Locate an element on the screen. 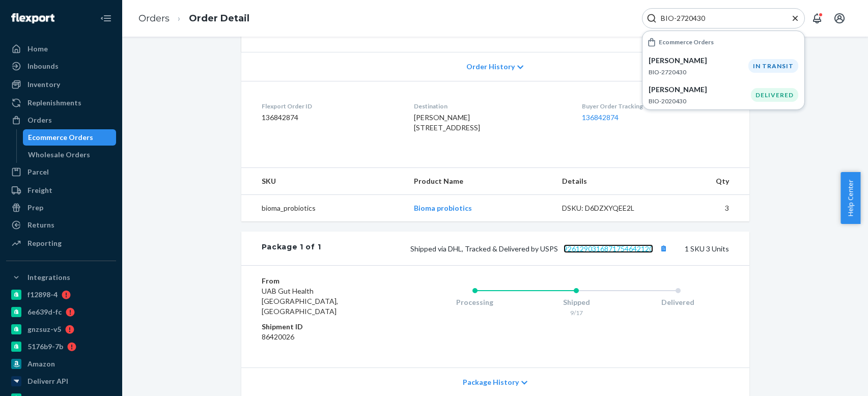 Image resolution: width=868 pixels, height=396 pixels. div: Prep is located at coordinates (35, 208).